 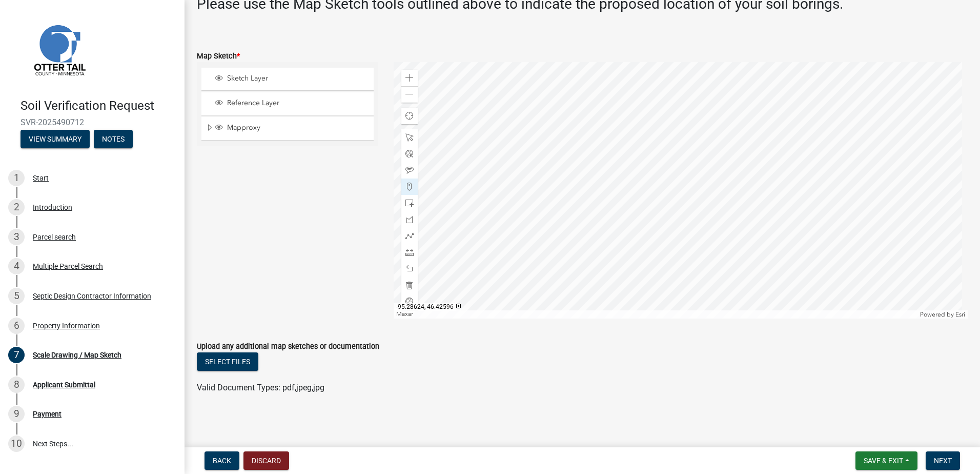 What do you see at coordinates (887, 461) in the screenshot?
I see `button: Save & Exit` at bounding box center [887, 461].